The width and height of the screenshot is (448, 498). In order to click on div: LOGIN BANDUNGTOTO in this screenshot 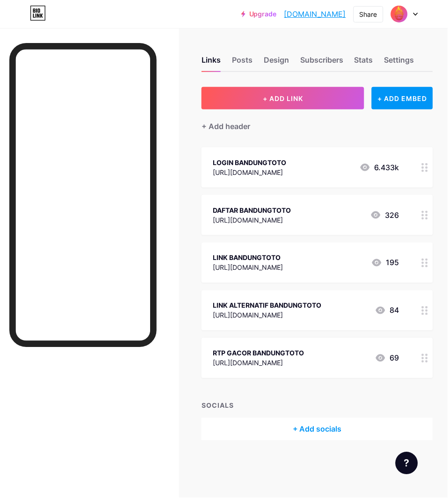, I will do `click(249, 162)`.